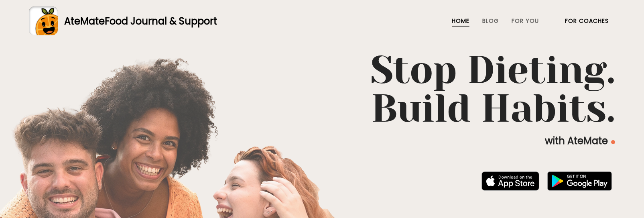 The image size is (644, 218). I want to click on a: For Coaches, so click(587, 21).